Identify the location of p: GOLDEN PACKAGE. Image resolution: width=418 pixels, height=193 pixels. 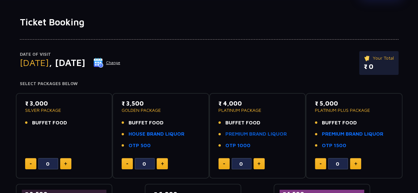
(161, 110).